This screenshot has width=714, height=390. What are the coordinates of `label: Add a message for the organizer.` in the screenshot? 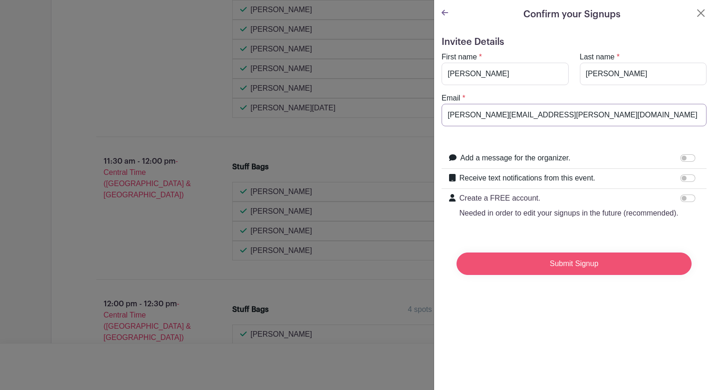 It's located at (515, 158).